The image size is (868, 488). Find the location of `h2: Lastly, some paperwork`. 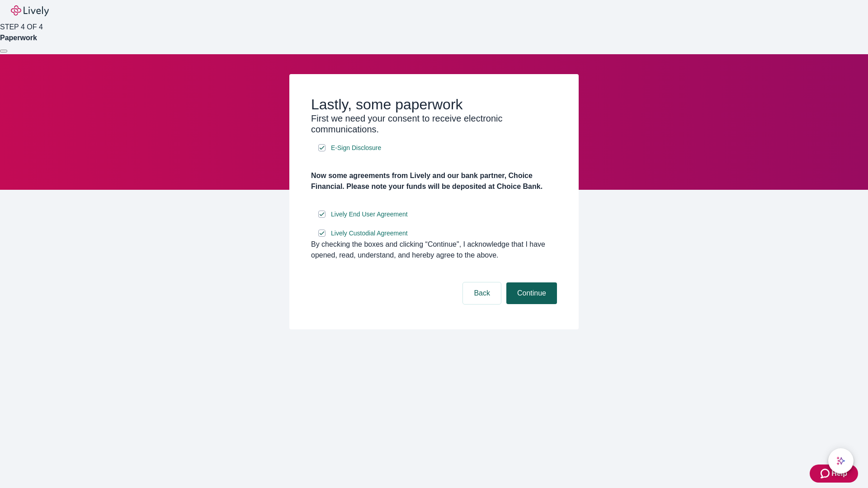

h2: Lastly, some paperwork is located at coordinates (434, 104).